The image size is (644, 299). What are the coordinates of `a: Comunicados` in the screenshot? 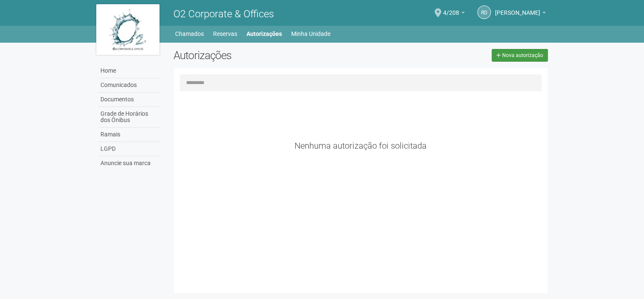 It's located at (130, 85).